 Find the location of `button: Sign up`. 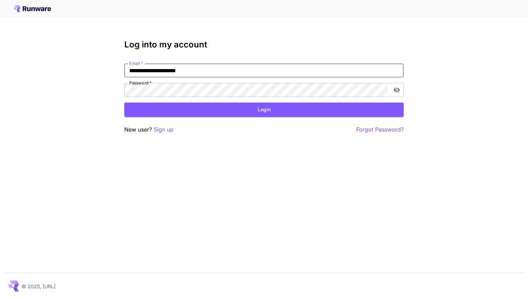

button: Sign up is located at coordinates (163, 130).